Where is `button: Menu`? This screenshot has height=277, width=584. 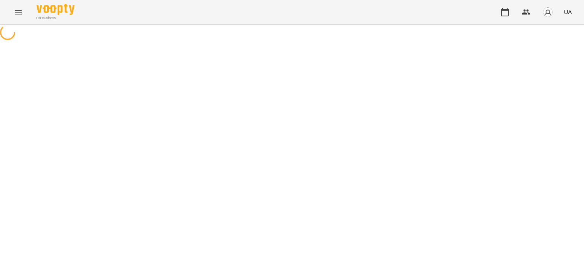
button: Menu is located at coordinates (18, 12).